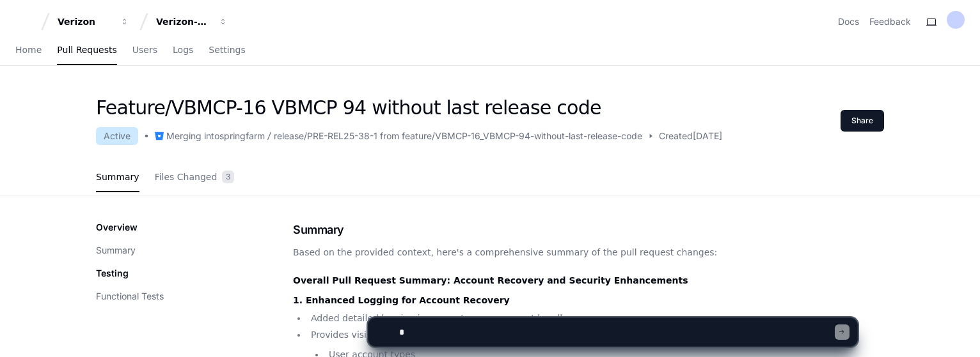 The image size is (980, 357). Describe the element at coordinates (890, 22) in the screenshot. I see `button: Feedback` at that location.